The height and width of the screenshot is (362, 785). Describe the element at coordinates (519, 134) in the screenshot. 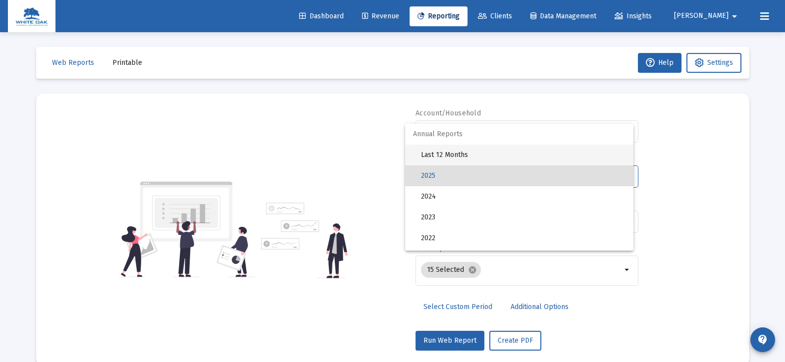

I see `span: Annual Reports` at that location.